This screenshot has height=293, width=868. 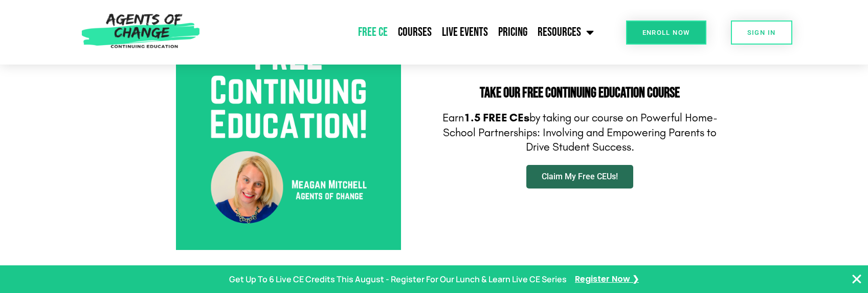 What do you see at coordinates (566, 32) in the screenshot?
I see `a: Resources` at bounding box center [566, 32].